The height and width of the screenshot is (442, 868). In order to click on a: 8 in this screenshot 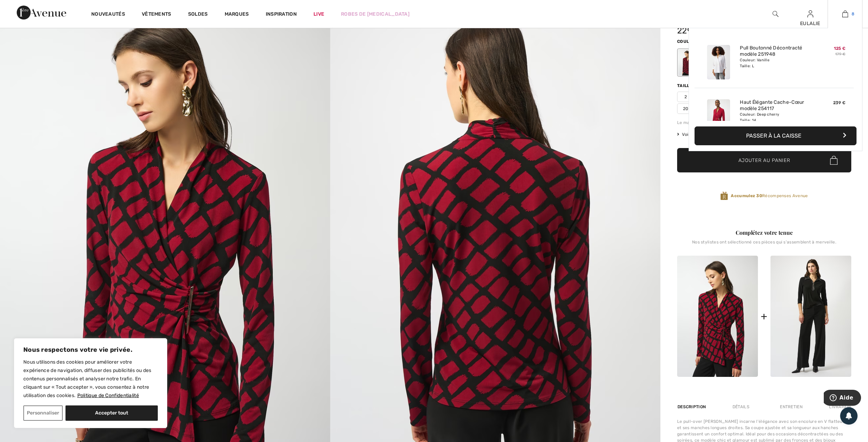, I will do `click(845, 14)`.